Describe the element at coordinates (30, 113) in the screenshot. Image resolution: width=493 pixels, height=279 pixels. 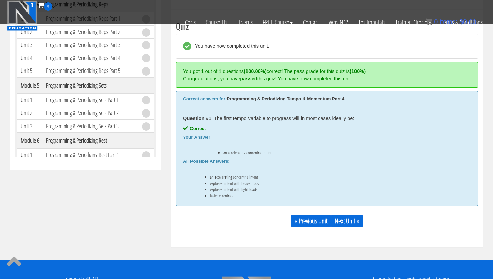
I see `td: Unit 2` at that location.